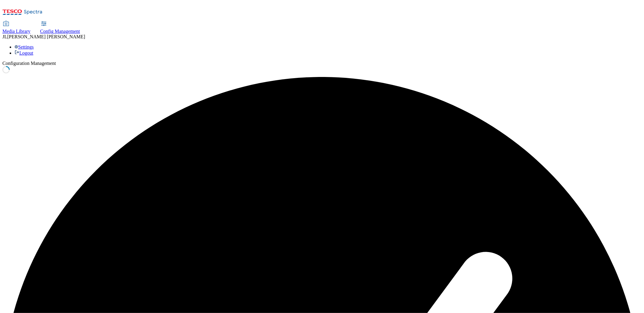 The width and height of the screenshot is (644, 313). Describe the element at coordinates (24, 53) in the screenshot. I see `a: Logout` at that location.